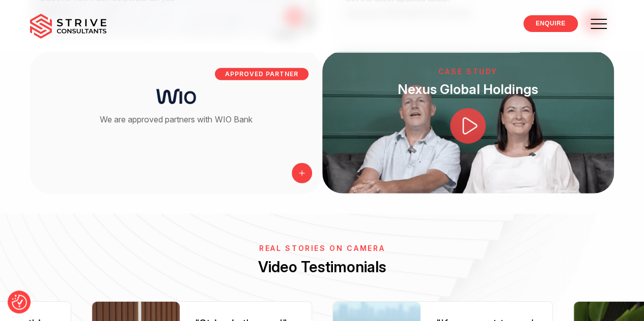  Describe the element at coordinates (19, 302) in the screenshot. I see `button: Consent Preferences` at that location.